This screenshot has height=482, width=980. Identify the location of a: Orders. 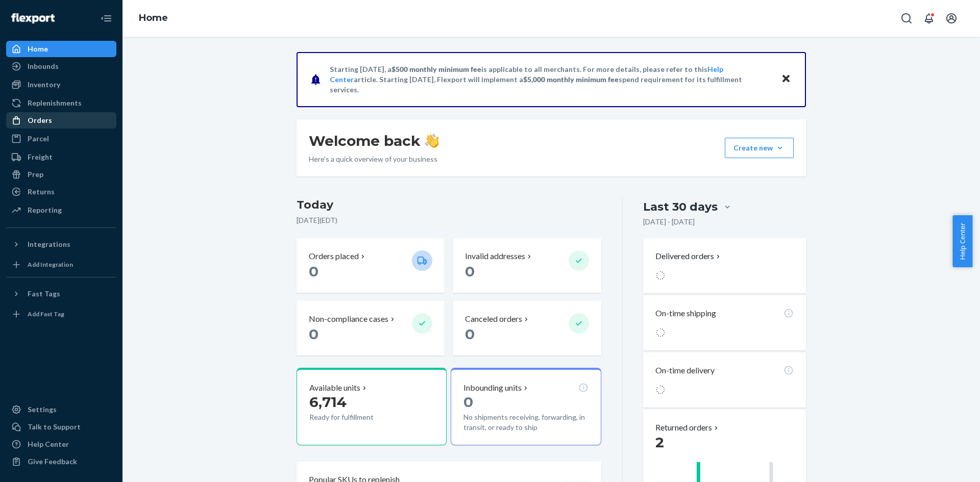
(62, 120).